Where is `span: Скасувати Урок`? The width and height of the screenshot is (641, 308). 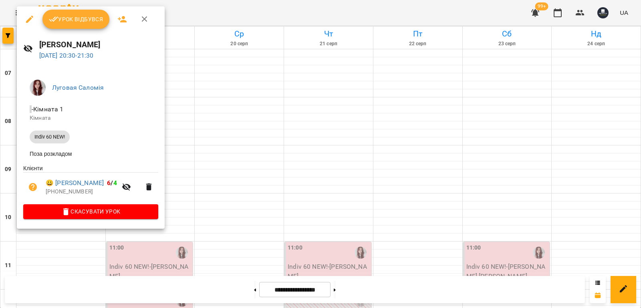 span: Скасувати Урок is located at coordinates (91, 212).